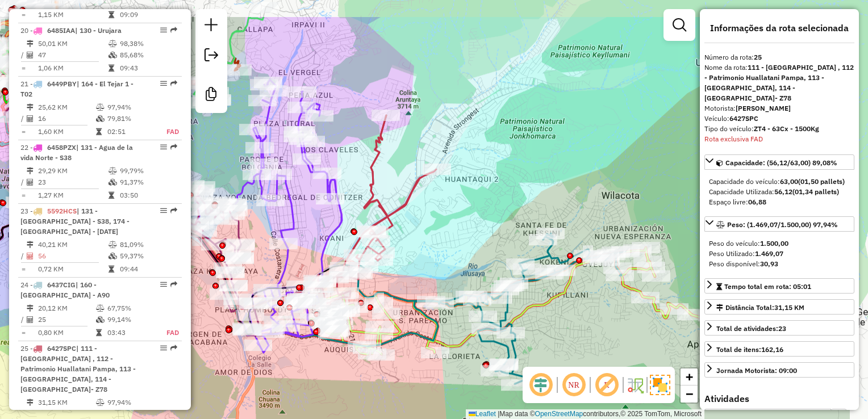 The image size is (868, 419). I want to click on span: Tempo total em rota: 05:01, so click(768, 286).